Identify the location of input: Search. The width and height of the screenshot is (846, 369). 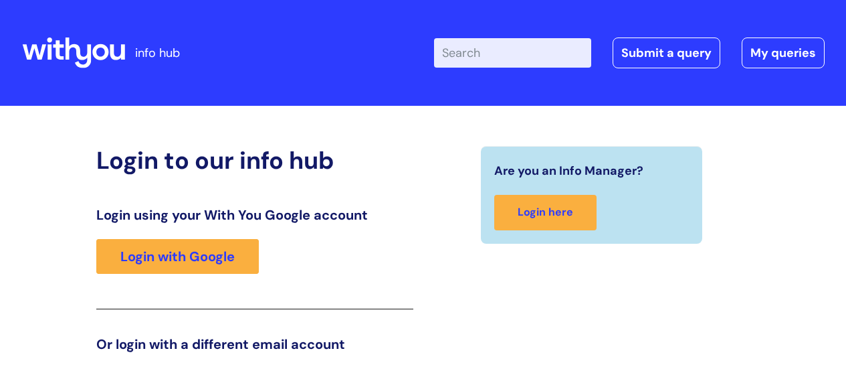
(513, 53).